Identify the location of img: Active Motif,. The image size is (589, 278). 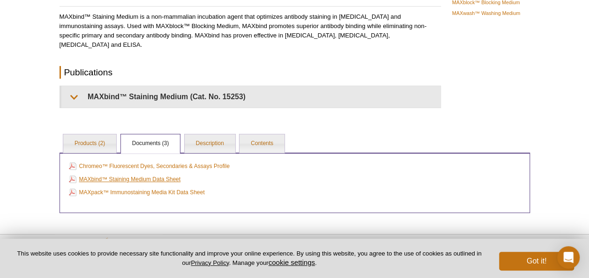
(109, 253).